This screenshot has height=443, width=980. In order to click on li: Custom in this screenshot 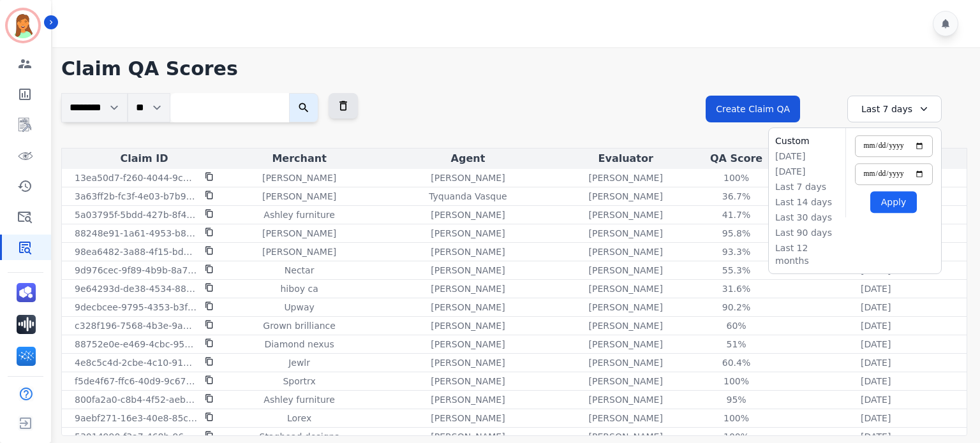, I will do `click(807, 141)`.